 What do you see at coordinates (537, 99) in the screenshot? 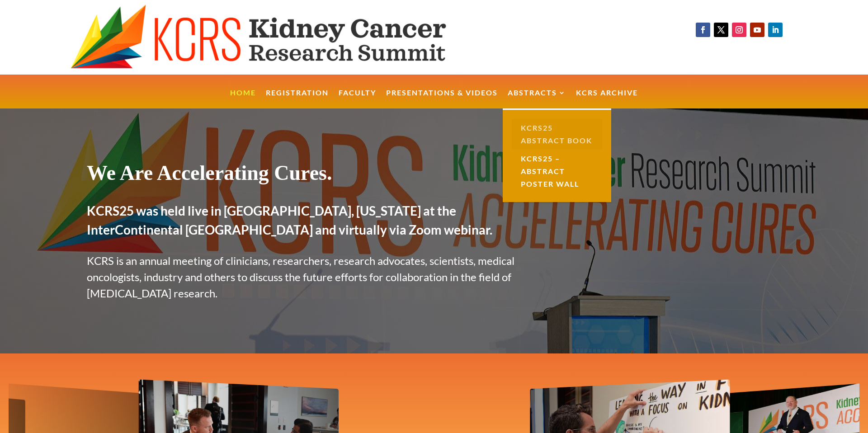
I see `a: Abstracts` at bounding box center [537, 99].